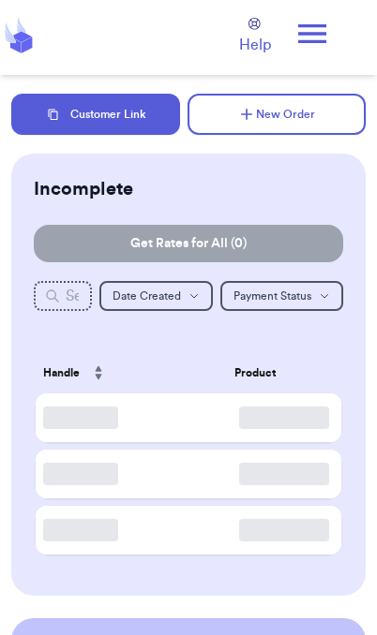 This screenshot has width=377, height=635. Describe the element at coordinates (98, 373) in the screenshot. I see `button: Sort ascending` at that location.